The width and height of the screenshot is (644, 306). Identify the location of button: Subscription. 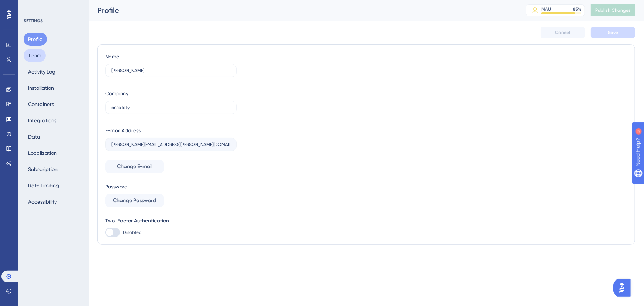
(43, 169).